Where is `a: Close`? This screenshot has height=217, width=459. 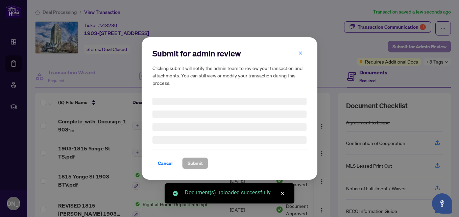 a: Close is located at coordinates (283, 194).